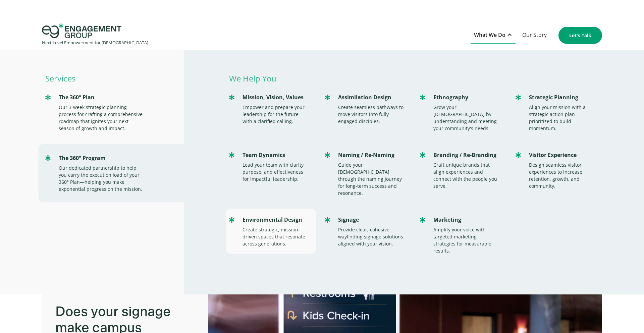  What do you see at coordinates (461, 235) in the screenshot?
I see `a: MarketingAmplify your voice with targeted marketing strategies for measurable results.` at bounding box center [461, 235].